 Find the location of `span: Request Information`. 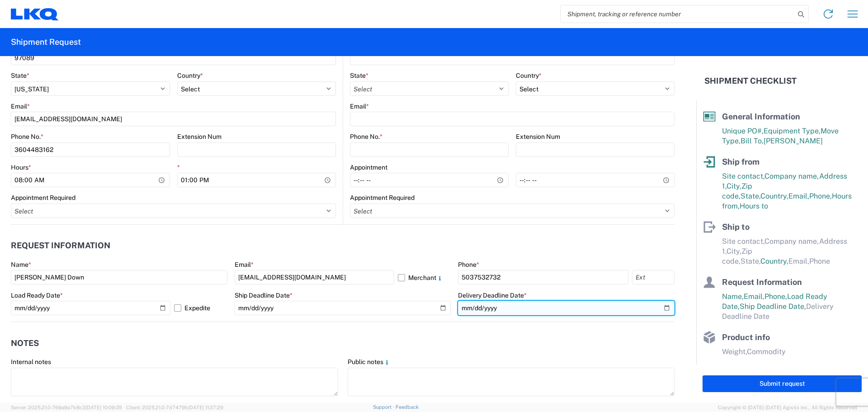

span: Request Information is located at coordinates (762, 281).